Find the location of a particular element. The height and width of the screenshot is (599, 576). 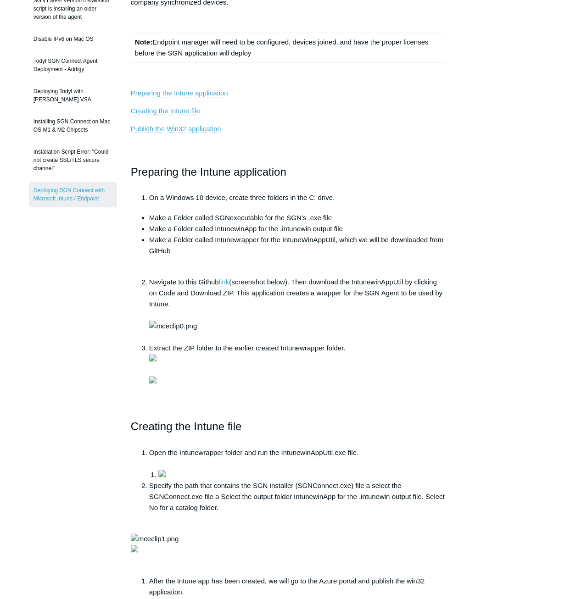

a: Disable IPv6 on Mac OS is located at coordinates (73, 39).